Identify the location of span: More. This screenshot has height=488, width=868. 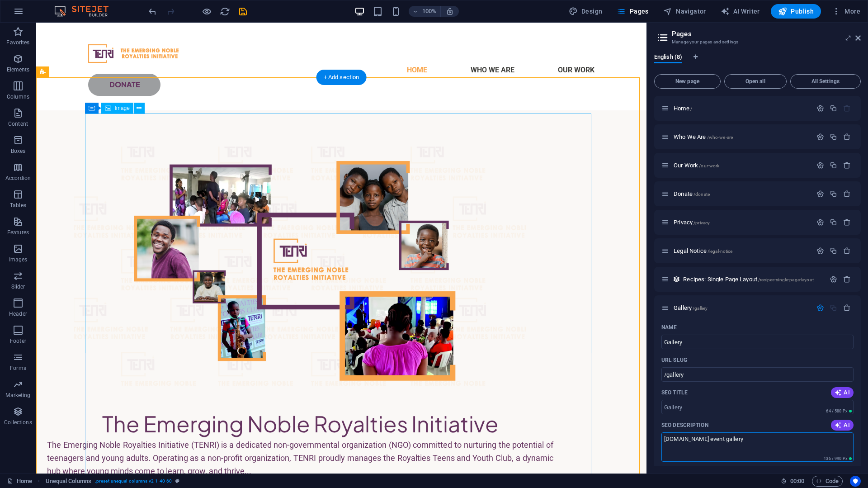
(846, 11).